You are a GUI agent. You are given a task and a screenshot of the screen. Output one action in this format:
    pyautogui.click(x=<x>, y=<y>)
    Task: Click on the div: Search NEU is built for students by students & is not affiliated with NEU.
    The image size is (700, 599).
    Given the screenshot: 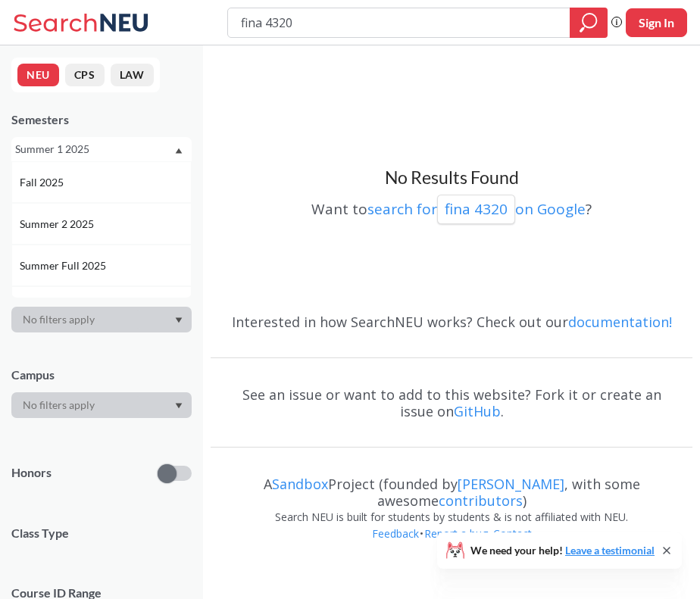 What is the action you would take?
    pyautogui.click(x=451, y=518)
    